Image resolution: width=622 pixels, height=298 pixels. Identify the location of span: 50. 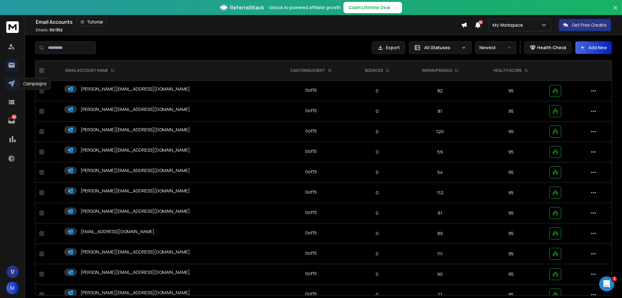
(481, 22).